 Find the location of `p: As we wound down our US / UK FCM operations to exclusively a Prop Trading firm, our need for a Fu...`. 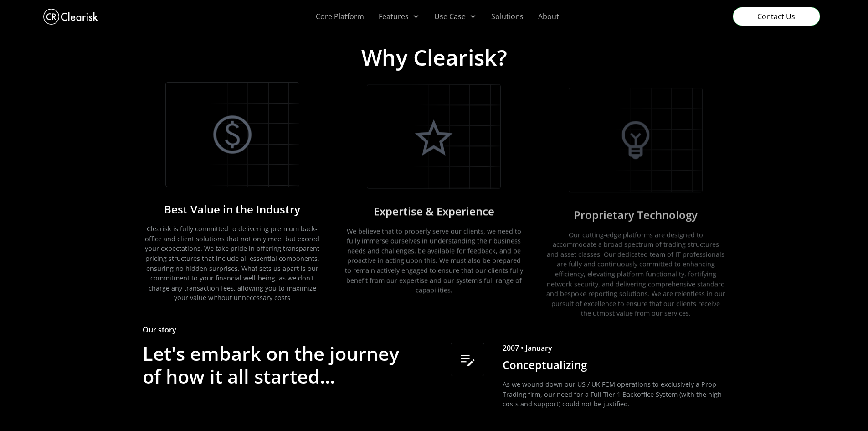

p: As we wound down our US / UK FCM operations to exclusively a Prop Trading firm, our need for a Fu... is located at coordinates (614, 394).